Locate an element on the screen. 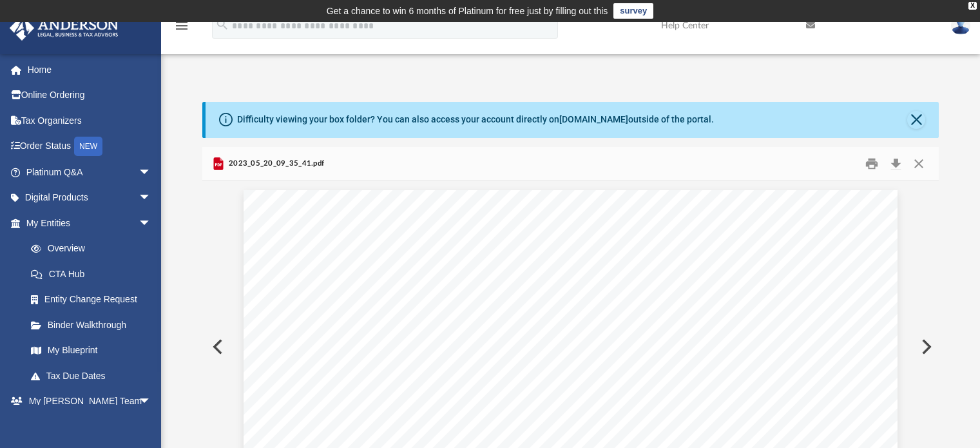 This screenshot has height=448, width=980. a: Entity Change Request is located at coordinates (94, 300).